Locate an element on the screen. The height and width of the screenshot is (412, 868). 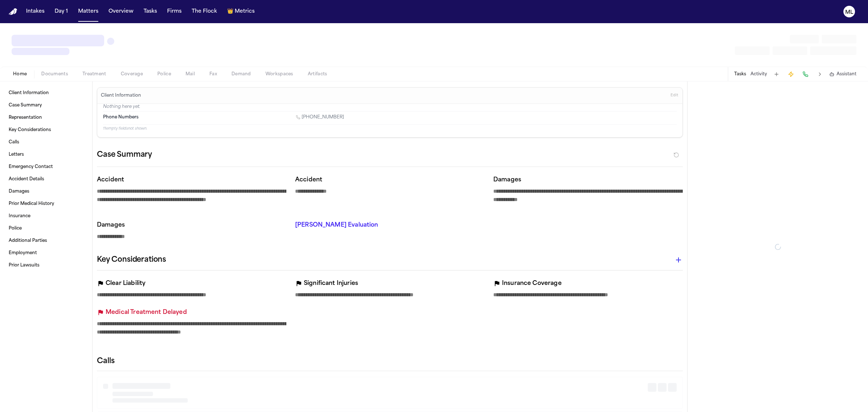
a: crownMetrics is located at coordinates (241, 12).